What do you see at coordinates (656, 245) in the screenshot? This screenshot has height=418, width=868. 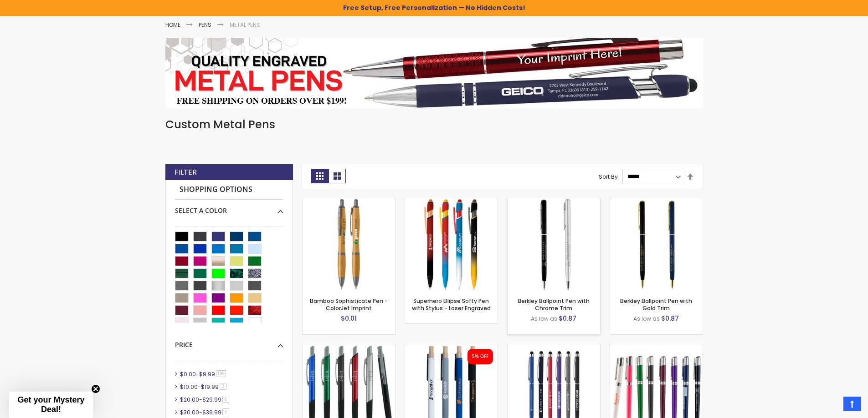 I see `img: Berkley Ballpoint Pen with Gold Trim` at bounding box center [656, 245].